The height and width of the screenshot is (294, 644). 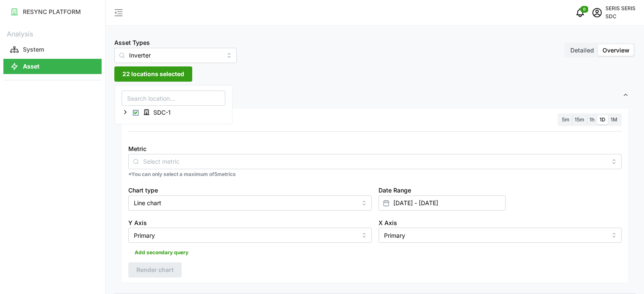 I want to click on label: Chart type, so click(x=143, y=191).